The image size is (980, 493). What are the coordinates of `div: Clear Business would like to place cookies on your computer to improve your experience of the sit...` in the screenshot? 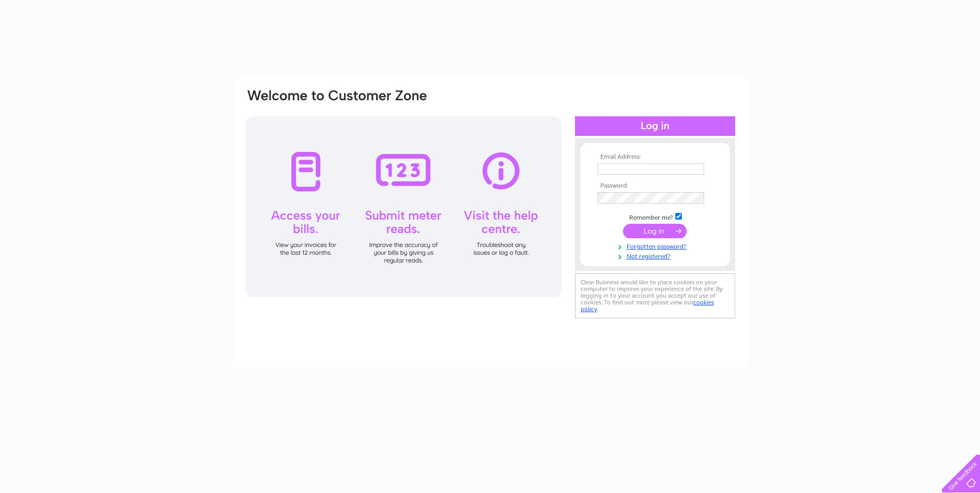 It's located at (655, 296).